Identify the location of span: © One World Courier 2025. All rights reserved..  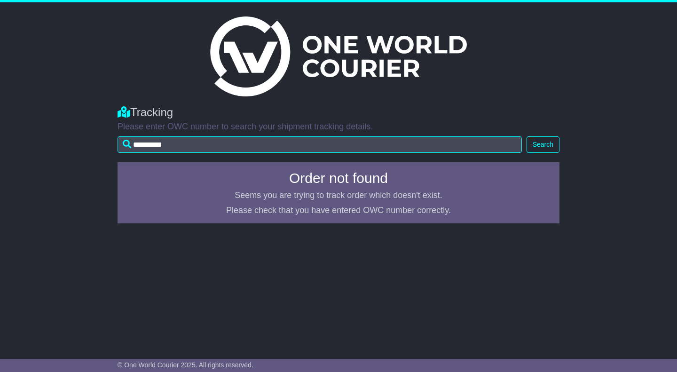
(185, 365).